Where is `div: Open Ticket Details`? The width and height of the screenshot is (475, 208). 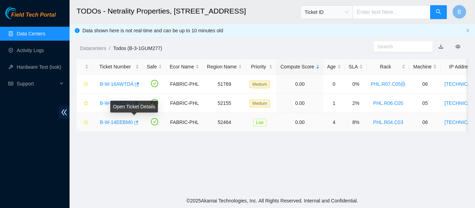 div: Open Ticket Details is located at coordinates (134, 107).